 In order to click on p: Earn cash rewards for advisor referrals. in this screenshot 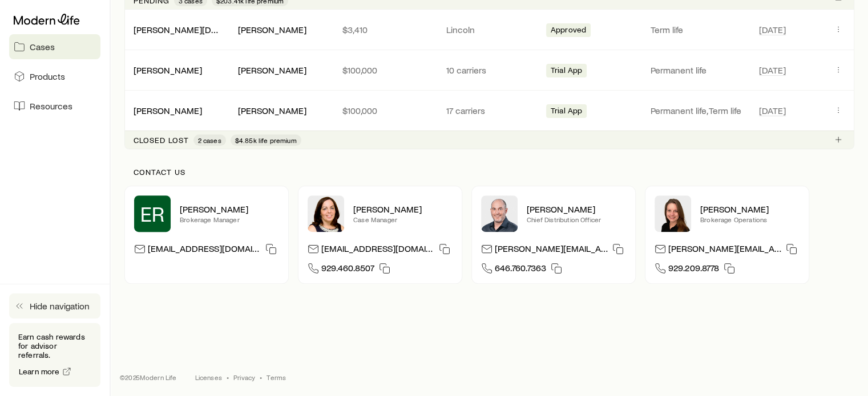, I will do `click(55, 346)`.